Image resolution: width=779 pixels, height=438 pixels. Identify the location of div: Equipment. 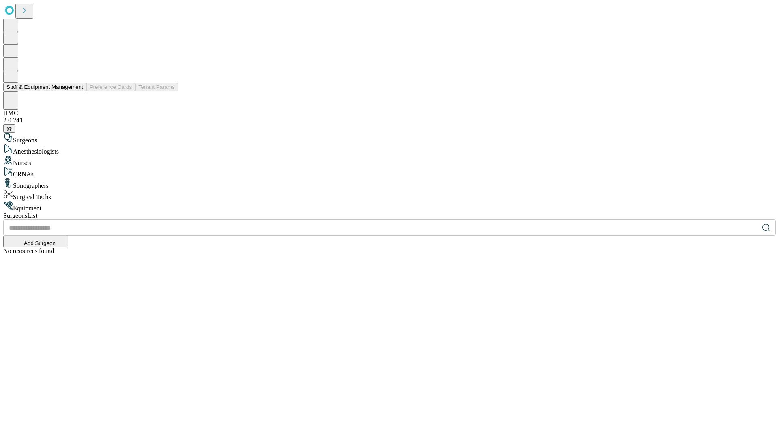
(389, 206).